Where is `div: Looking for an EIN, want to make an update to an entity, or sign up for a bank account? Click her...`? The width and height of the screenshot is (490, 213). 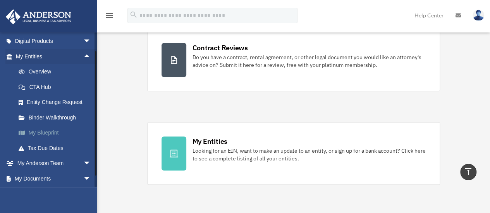 div: Looking for an EIN, want to make an update to an entity, or sign up for a bank account? Click her... is located at coordinates (309, 155).